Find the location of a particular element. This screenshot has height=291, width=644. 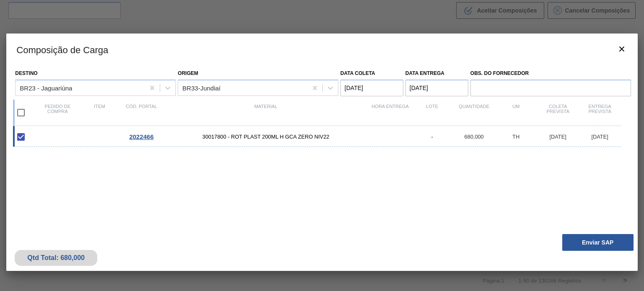

label: Destino is located at coordinates (26, 73).